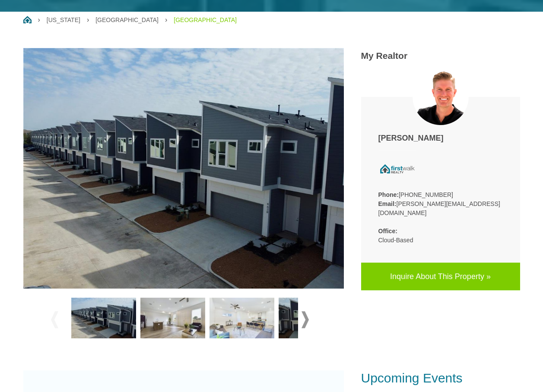 The image size is (543, 392). What do you see at coordinates (441, 235) in the screenshot?
I see `p: Cloud-Based` at bounding box center [441, 235].